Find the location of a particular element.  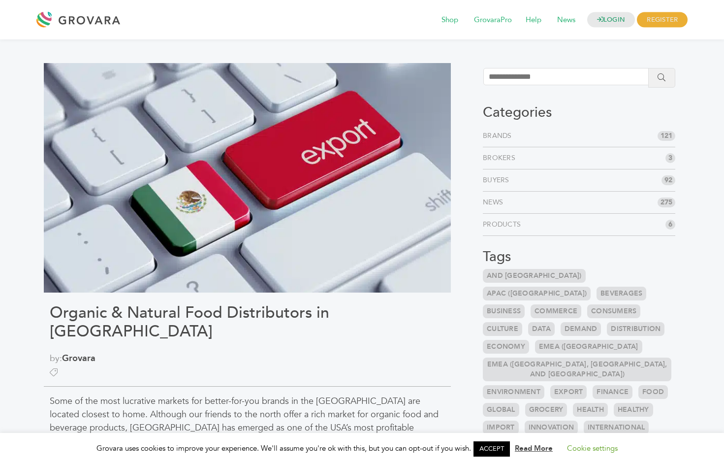

a: Beverages is located at coordinates (621, 293).